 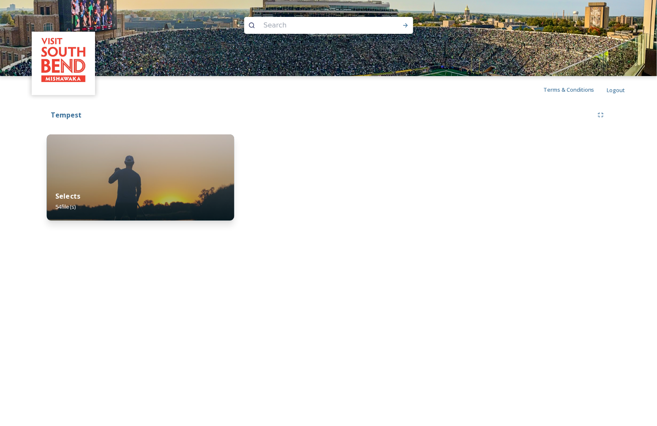 What do you see at coordinates (66, 115) in the screenshot?
I see `strong: Tempest` at bounding box center [66, 115].